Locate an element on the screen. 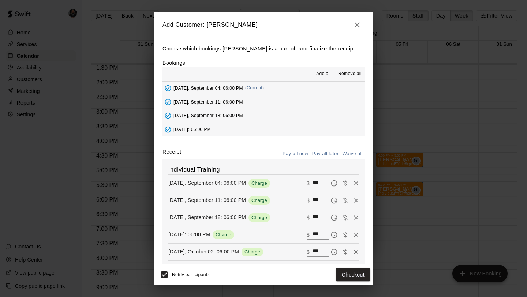  button: Pay all now is located at coordinates (296, 154).